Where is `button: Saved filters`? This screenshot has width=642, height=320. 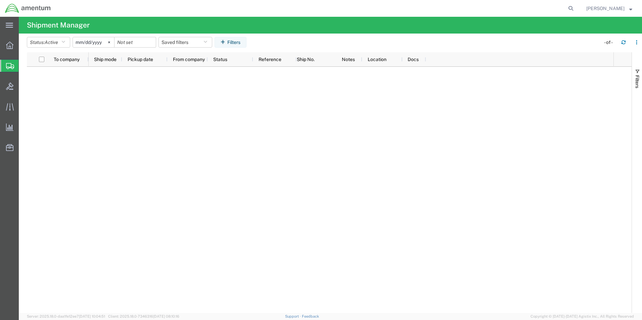
button: Saved filters is located at coordinates (185, 42).